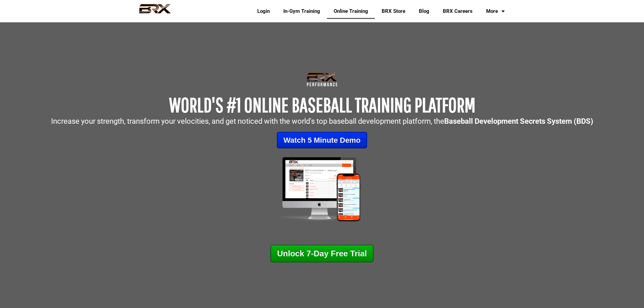 The width and height of the screenshot is (644, 308). I want to click on a: Watch 5 Minute Demo, so click(322, 140).